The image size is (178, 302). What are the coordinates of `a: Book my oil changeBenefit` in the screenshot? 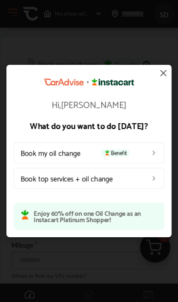 It's located at (89, 153).